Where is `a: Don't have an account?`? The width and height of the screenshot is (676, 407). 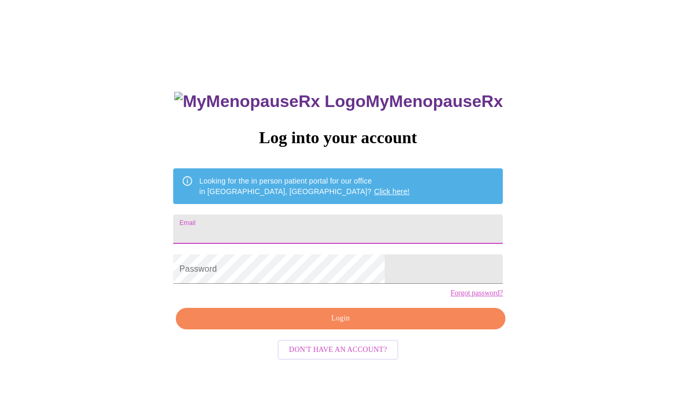
a: Don't have an account? is located at coordinates (338, 349).